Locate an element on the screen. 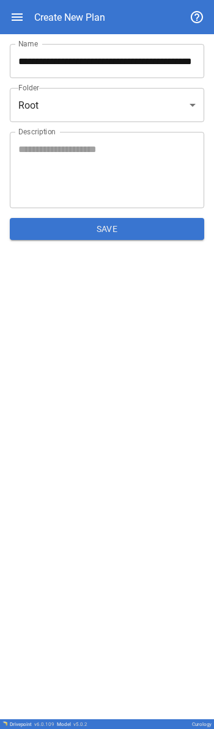 This screenshot has width=214, height=729. span: v 5.0.2 is located at coordinates (80, 724).